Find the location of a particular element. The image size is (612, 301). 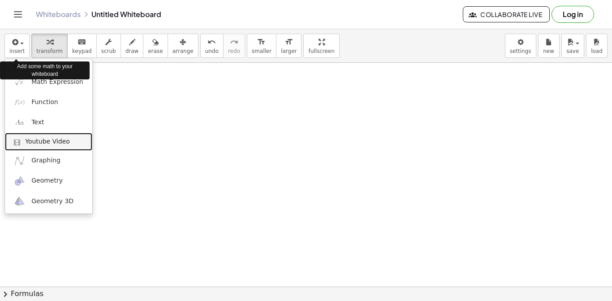

span: Geometry 3D is located at coordinates (52, 201).